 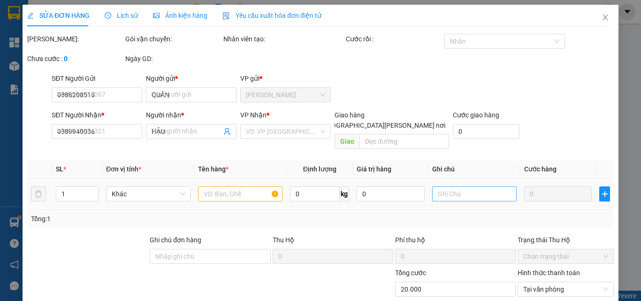 I want to click on label: Cước giao hàng, so click(x=476, y=115).